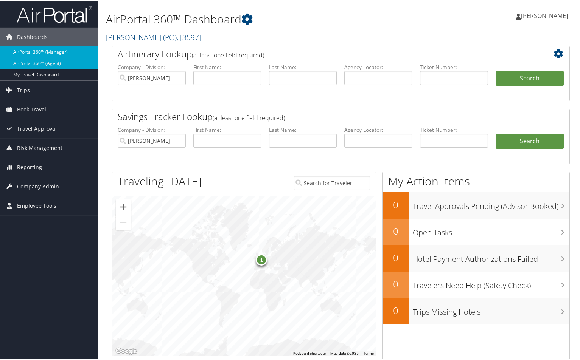  Describe the element at coordinates (476, 231) in the screenshot. I see `a: 0Open Tasks` at that location.